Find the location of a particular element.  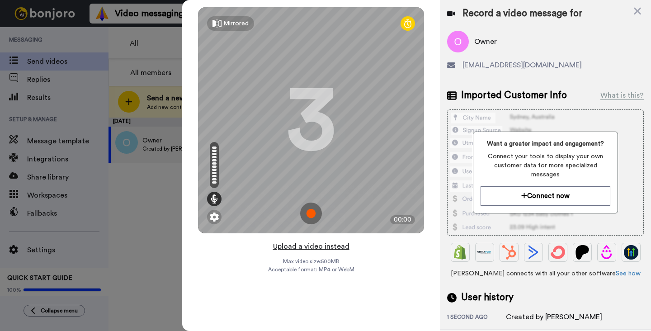

div: 00:00 is located at coordinates (402, 220).